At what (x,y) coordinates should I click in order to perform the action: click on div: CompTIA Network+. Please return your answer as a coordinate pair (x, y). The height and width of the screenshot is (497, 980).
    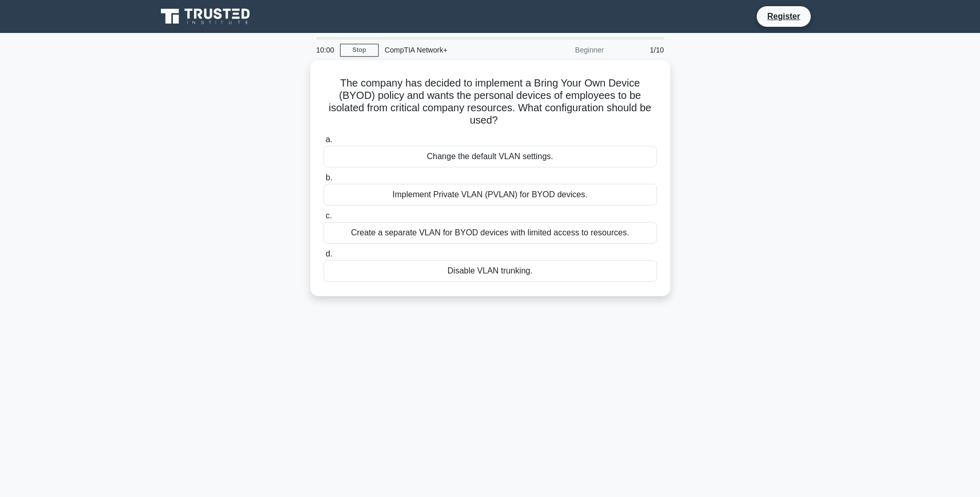
    Looking at the image, I should click on (449, 50).